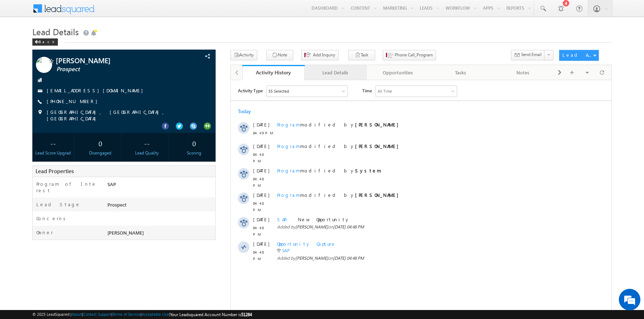  What do you see at coordinates (274, 73) in the screenshot?
I see `a: Activity History` at bounding box center [274, 73].